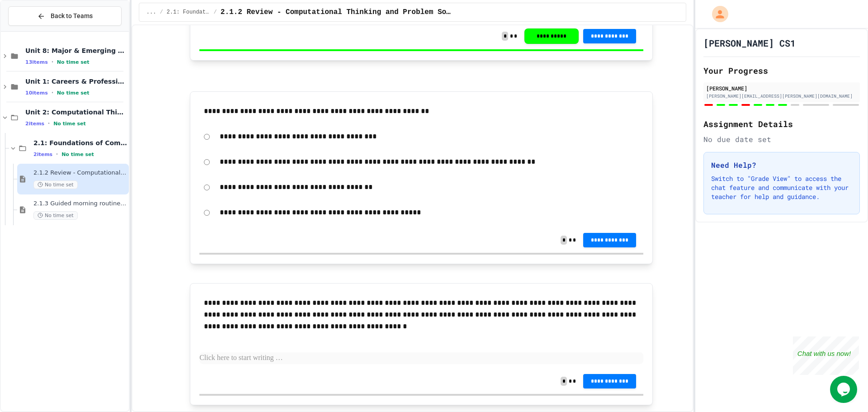  I want to click on span: 13 items, so click(36, 62).